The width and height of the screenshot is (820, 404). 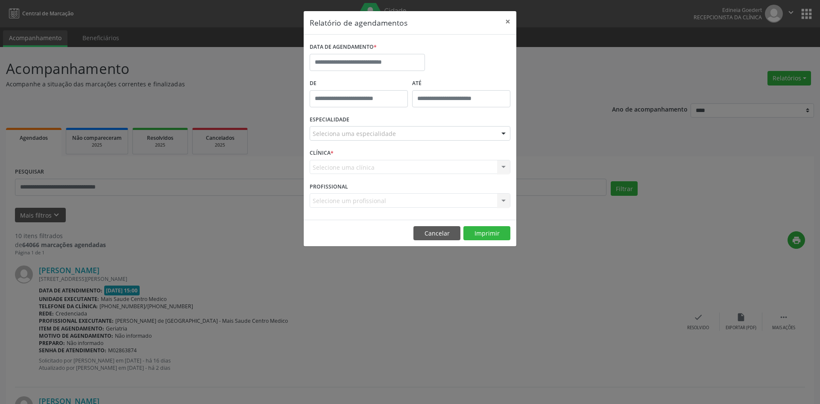 I want to click on label: De, so click(x=359, y=83).